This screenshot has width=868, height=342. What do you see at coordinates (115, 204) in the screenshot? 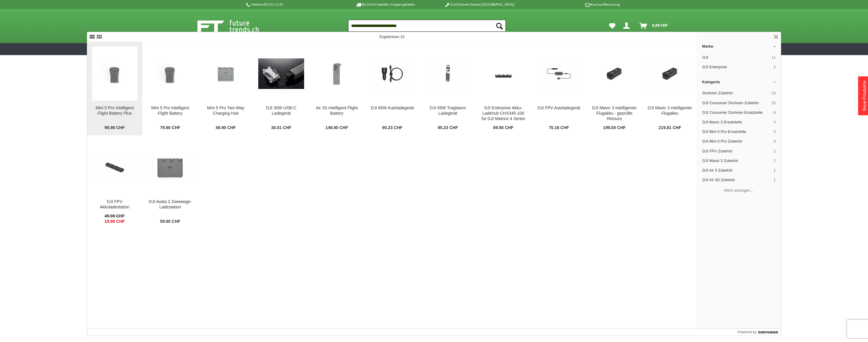
I see `div: DJI FPV Akkuladestation` at bounding box center [115, 204].